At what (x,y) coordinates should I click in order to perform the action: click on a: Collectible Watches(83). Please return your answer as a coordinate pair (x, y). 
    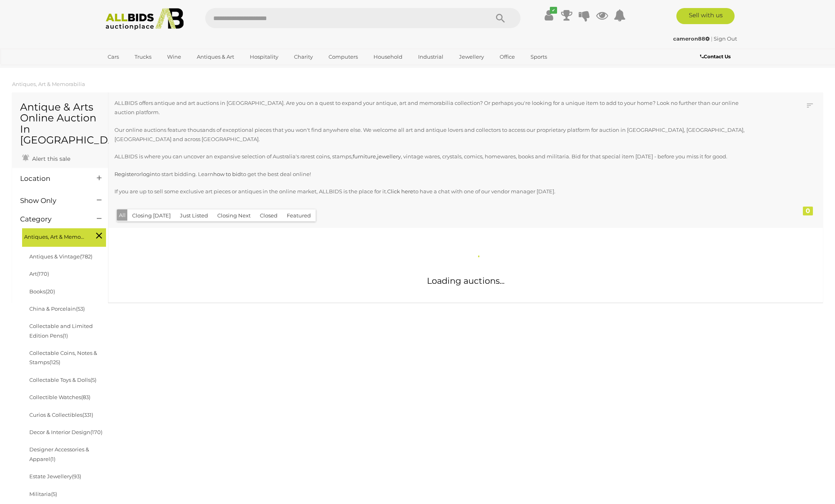
    Looking at the image, I should click on (60, 397).